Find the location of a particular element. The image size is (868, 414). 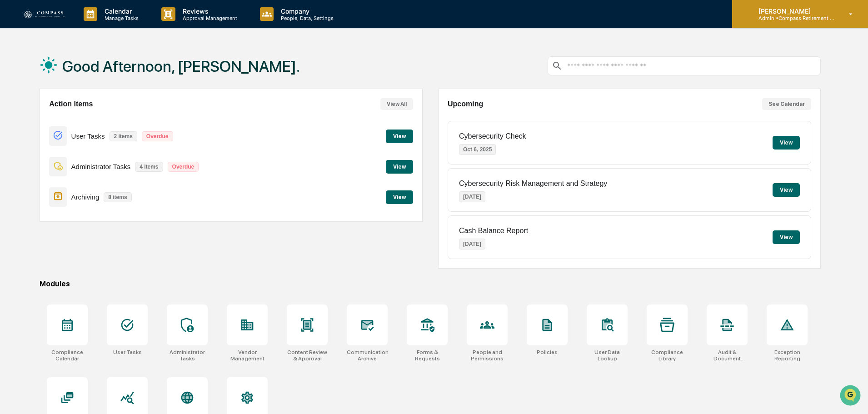

div: Vendor Management is located at coordinates (247, 355).